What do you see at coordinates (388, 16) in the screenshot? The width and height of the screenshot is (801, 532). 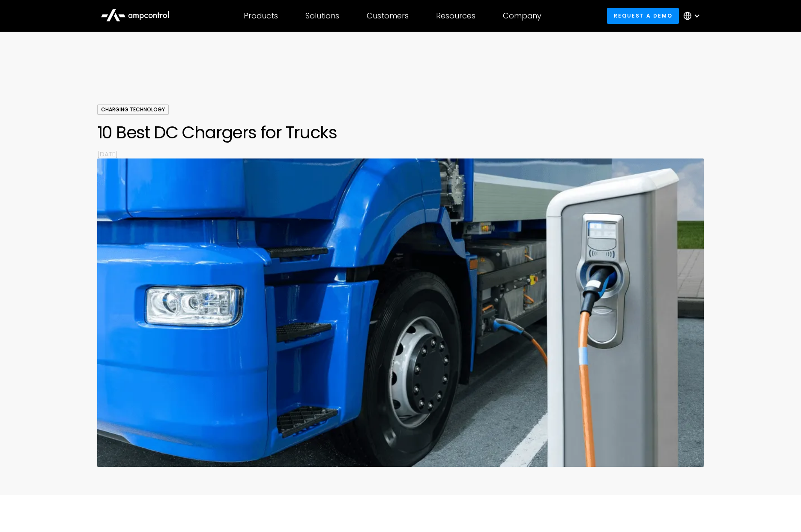 I see `div: Customers` at bounding box center [388, 16].